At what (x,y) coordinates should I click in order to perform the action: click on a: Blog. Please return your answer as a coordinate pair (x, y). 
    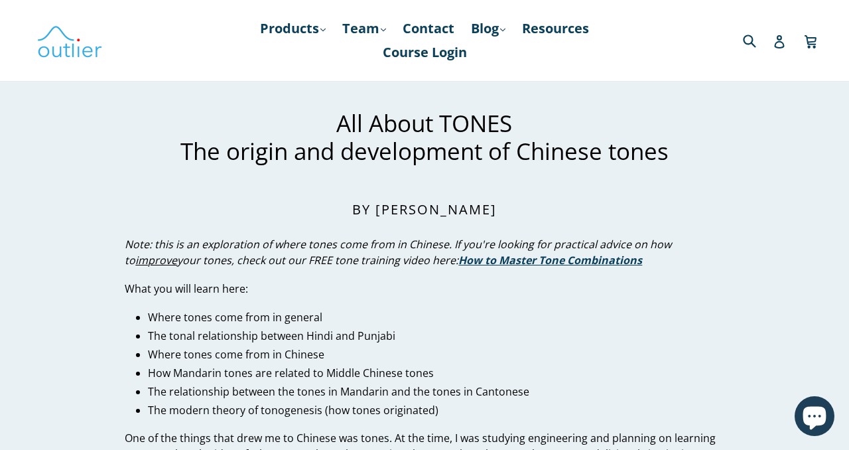
    Looking at the image, I should click on (488, 29).